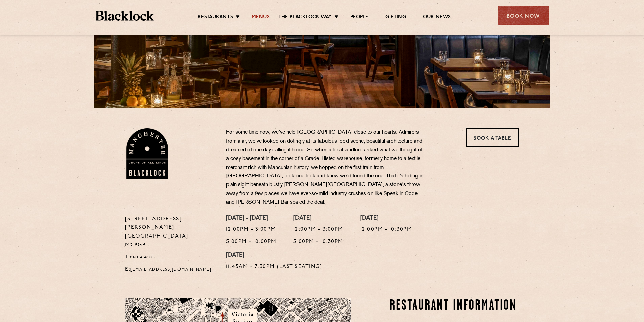  Describe the element at coordinates (359, 18) in the screenshot. I see `a: People` at that location.